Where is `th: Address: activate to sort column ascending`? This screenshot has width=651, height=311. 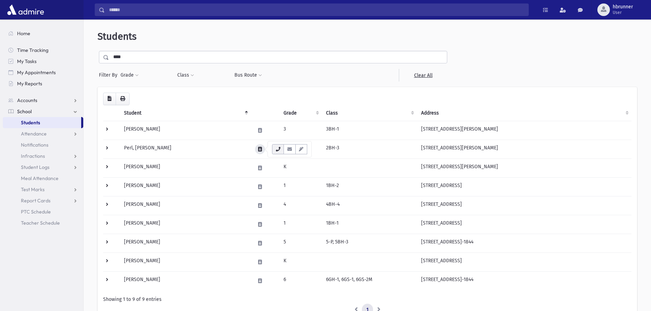 th: Address: activate to sort column ascending is located at coordinates (524, 113).